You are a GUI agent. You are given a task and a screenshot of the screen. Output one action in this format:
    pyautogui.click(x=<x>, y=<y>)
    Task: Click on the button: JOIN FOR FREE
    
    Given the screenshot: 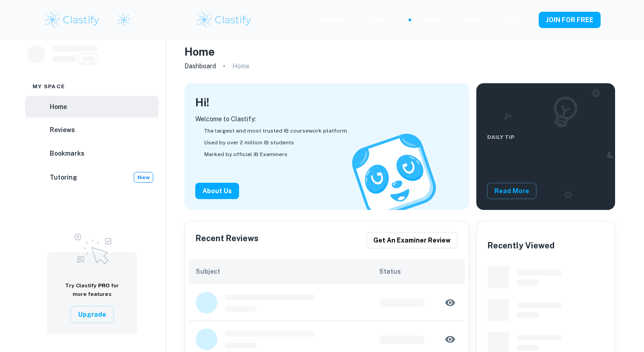 What is the action you would take?
    pyautogui.click(x=569, y=20)
    